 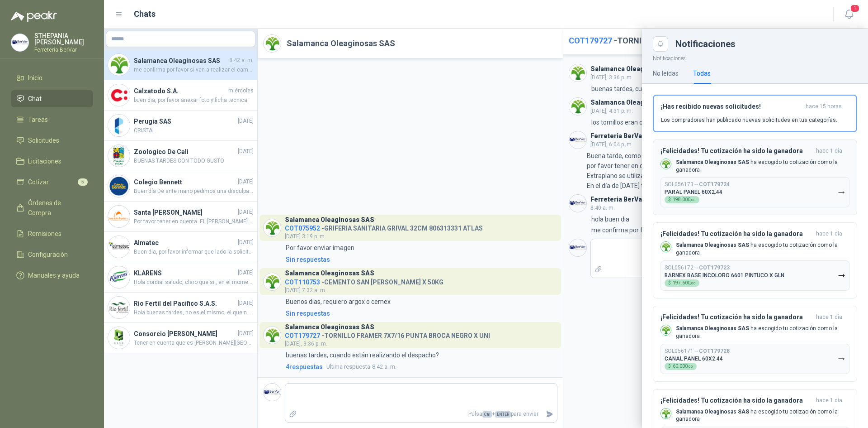 I want to click on a: Manuales y ayuda, so click(x=52, y=276).